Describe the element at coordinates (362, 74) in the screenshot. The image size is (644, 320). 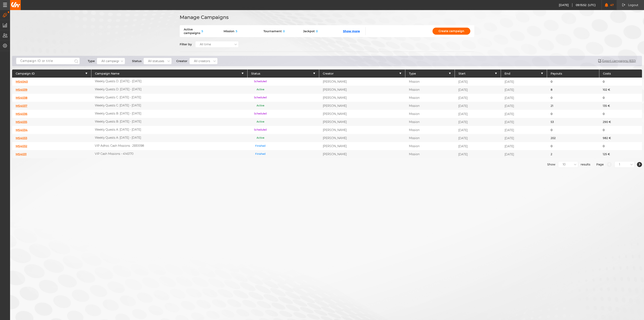
I see `button: Creator` at that location.